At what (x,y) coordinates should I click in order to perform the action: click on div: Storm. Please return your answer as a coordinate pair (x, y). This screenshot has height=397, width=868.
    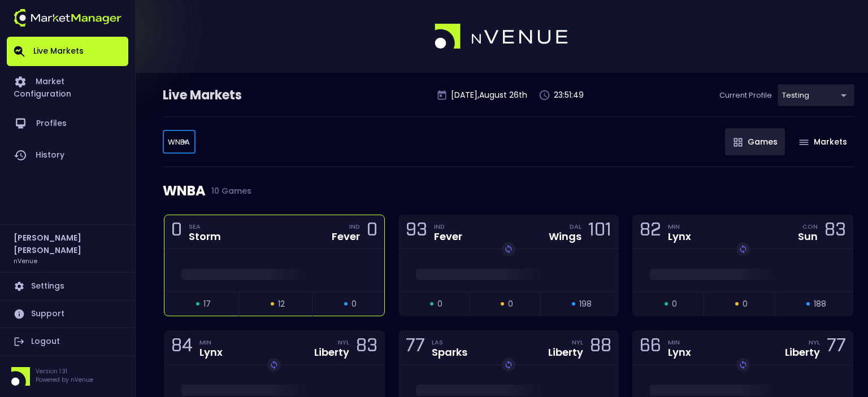
    Looking at the image, I should click on (205, 237).